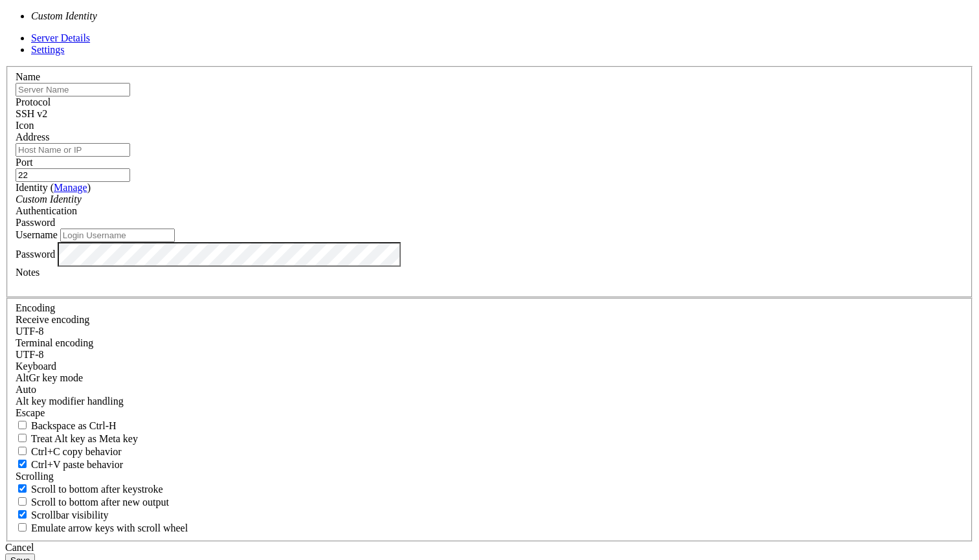 Image resolution: width=979 pixels, height=560 pixels. I want to click on label: If true, the backspace should send BS ('\x08', aka ^H). Otherwise the backspace key should send '..., so click(66, 425).